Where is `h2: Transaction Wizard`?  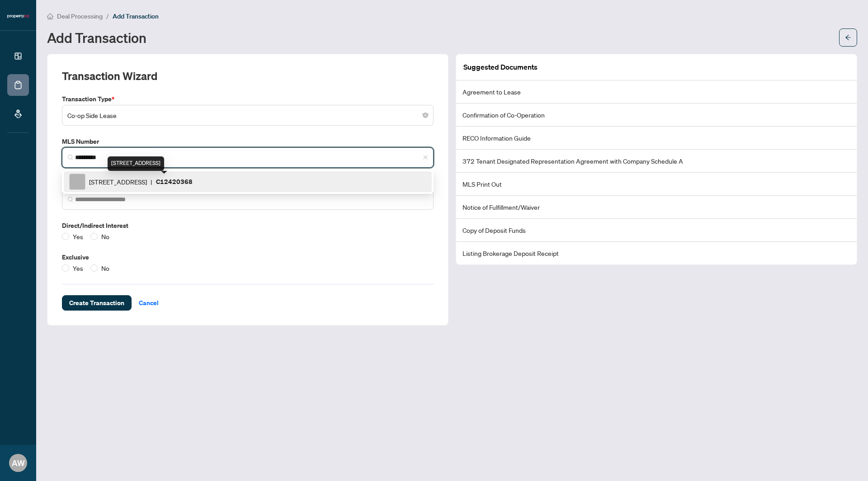
h2: Transaction Wizard is located at coordinates (109, 76).